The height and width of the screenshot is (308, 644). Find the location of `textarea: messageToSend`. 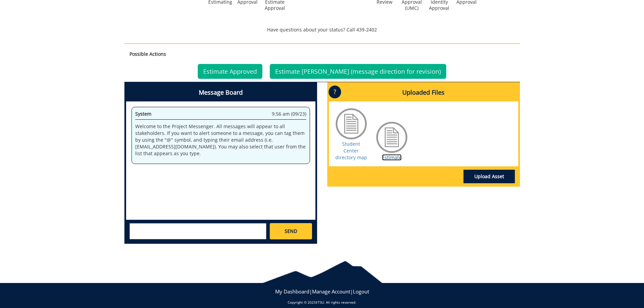

textarea: messageToSend is located at coordinates (198, 231).